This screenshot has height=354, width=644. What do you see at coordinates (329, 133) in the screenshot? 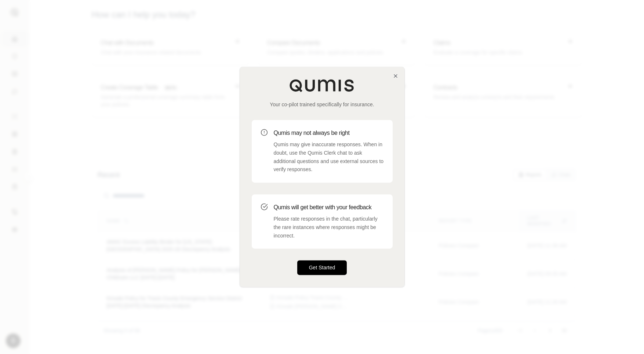
I see `h3: Qumis may not always be right` at bounding box center [329, 133].